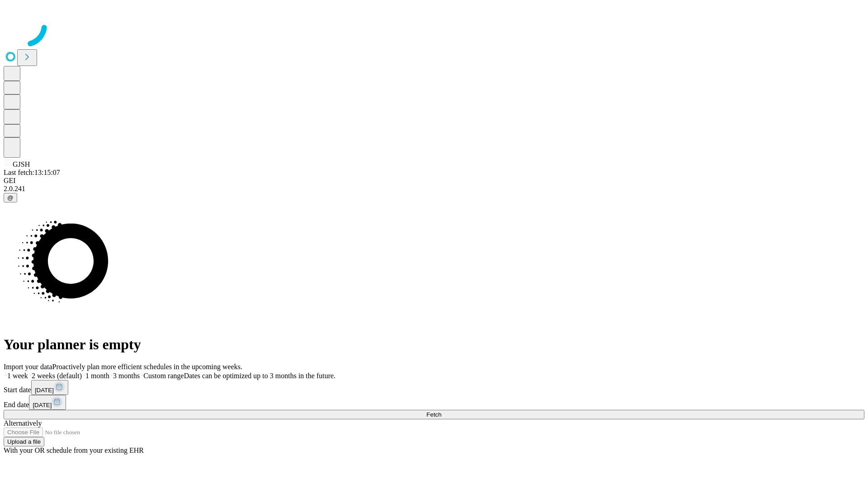 Image resolution: width=868 pixels, height=488 pixels. Describe the element at coordinates (21, 164) in the screenshot. I see `span: GJSH` at that location.